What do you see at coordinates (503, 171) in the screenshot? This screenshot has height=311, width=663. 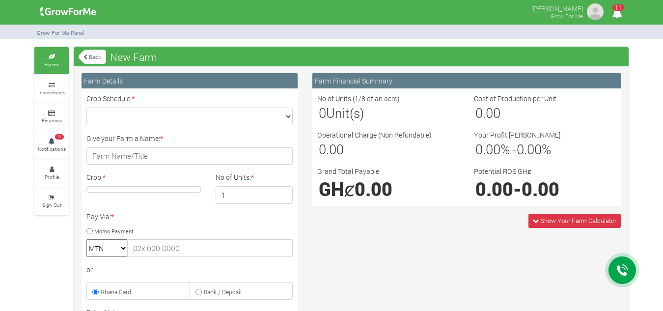 I see `label: Potential ROS GHȼ` at bounding box center [503, 171].